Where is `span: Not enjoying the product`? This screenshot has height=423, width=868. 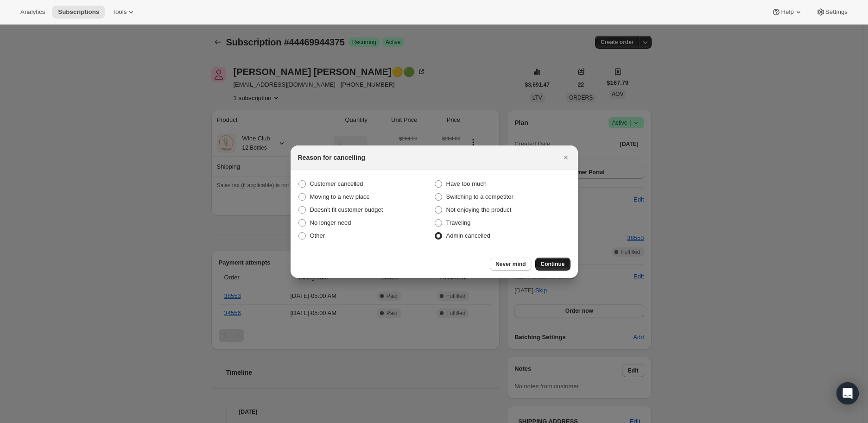
span: Not enjoying the product is located at coordinates (479, 209).